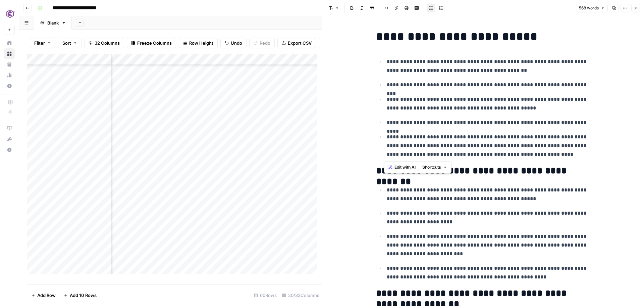 The image size is (644, 306). What do you see at coordinates (262, 43) in the screenshot?
I see `button: Redo` at bounding box center [262, 43].